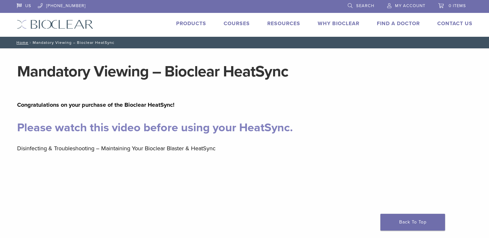  What do you see at coordinates (245, 149) in the screenshot?
I see `p: Disinfecting & Troubleshooting – Maintaining Your Bioclear Blaster & HeatSync` at bounding box center [245, 149].